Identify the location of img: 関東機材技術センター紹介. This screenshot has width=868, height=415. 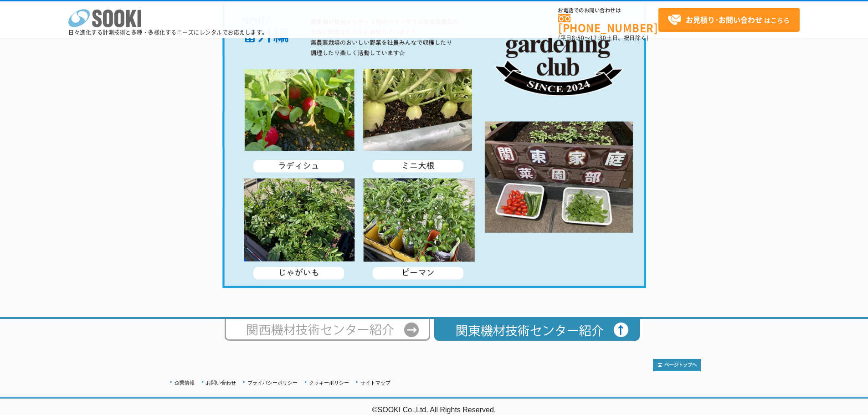
(539, 330).